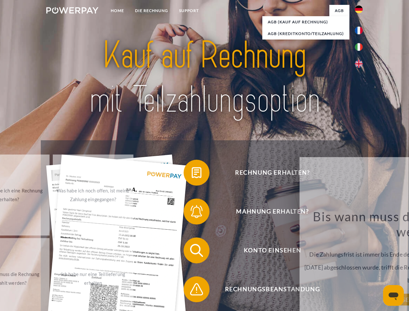 This screenshot has height=311, width=409. Describe the element at coordinates (268, 250) in the screenshot. I see `a: Konto einsehen` at that location.